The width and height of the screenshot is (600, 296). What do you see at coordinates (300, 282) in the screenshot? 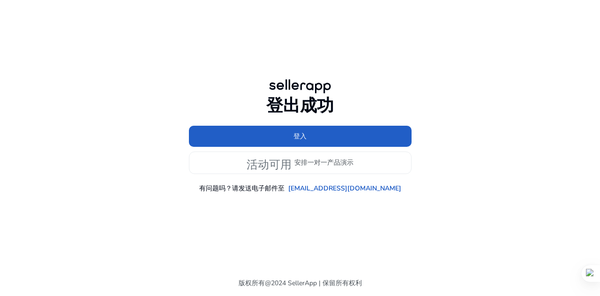
I see `font: 版权所有@2024 SellerApp | 保留所有权利` at bounding box center [300, 282].